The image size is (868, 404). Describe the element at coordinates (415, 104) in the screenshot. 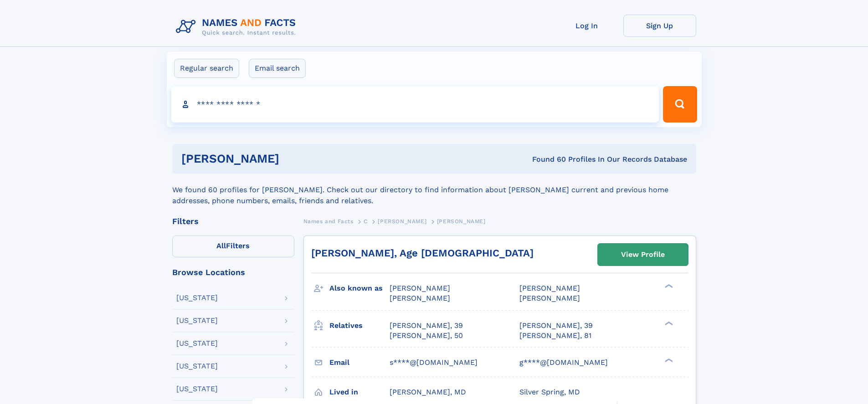

I see `input: search input` at that location.